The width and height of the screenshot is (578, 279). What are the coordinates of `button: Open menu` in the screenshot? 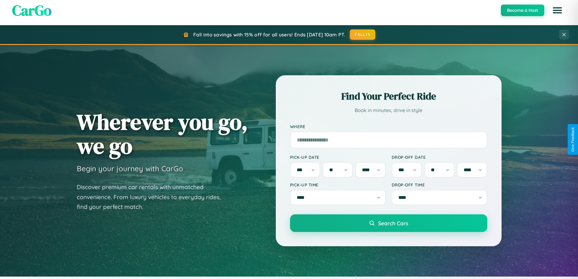 It's located at (558, 10).